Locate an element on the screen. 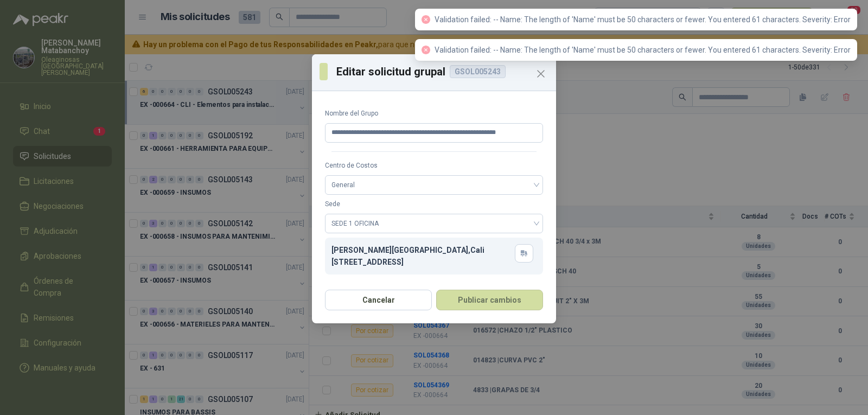 The width and height of the screenshot is (868, 415). p: Editar solicitud grupal is located at coordinates (443, 72).